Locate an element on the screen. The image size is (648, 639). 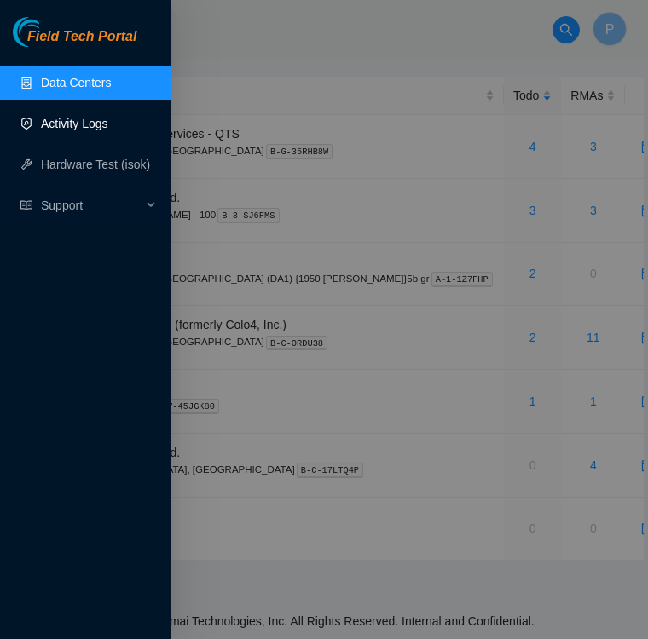
img: Akamai Technologies is located at coordinates (49, 32).